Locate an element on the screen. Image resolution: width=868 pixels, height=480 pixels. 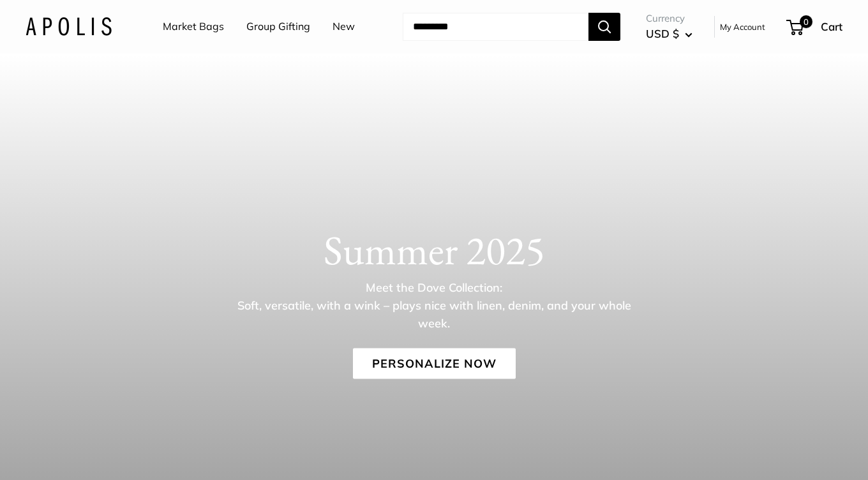
span: Currency is located at coordinates (669, 18).